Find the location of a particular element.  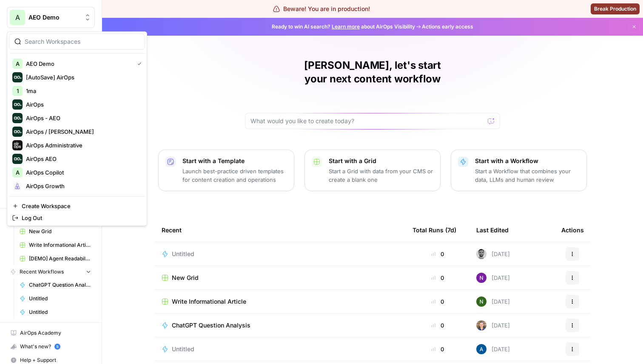

div: What's new? is located at coordinates (51, 347).